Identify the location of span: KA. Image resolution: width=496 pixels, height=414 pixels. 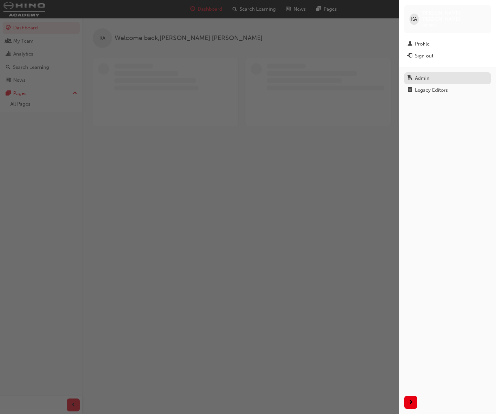
(414, 19).